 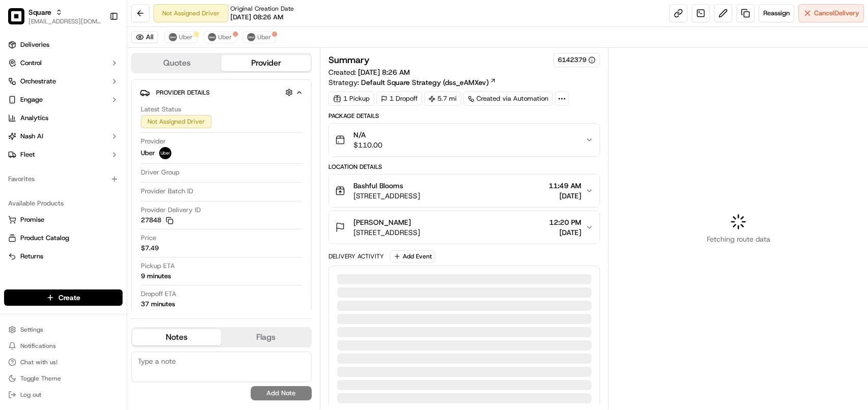 I want to click on span: $7.49, so click(x=150, y=248).